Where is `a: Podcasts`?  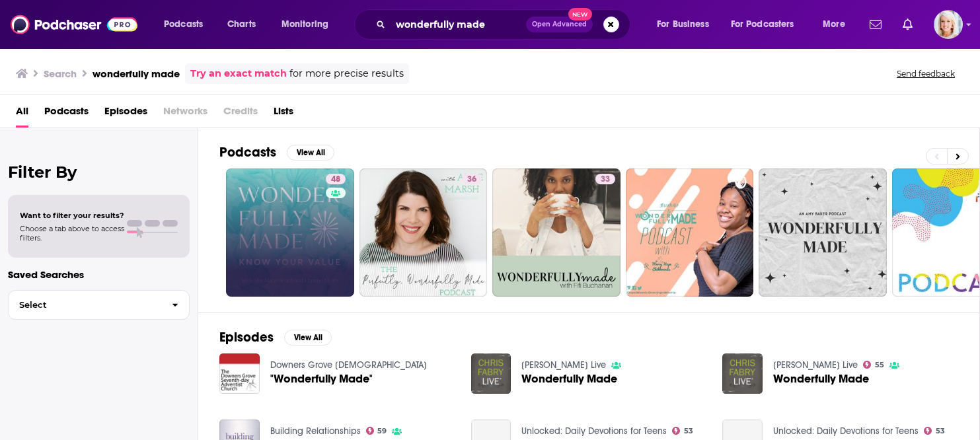 a: Podcasts is located at coordinates (66, 114).